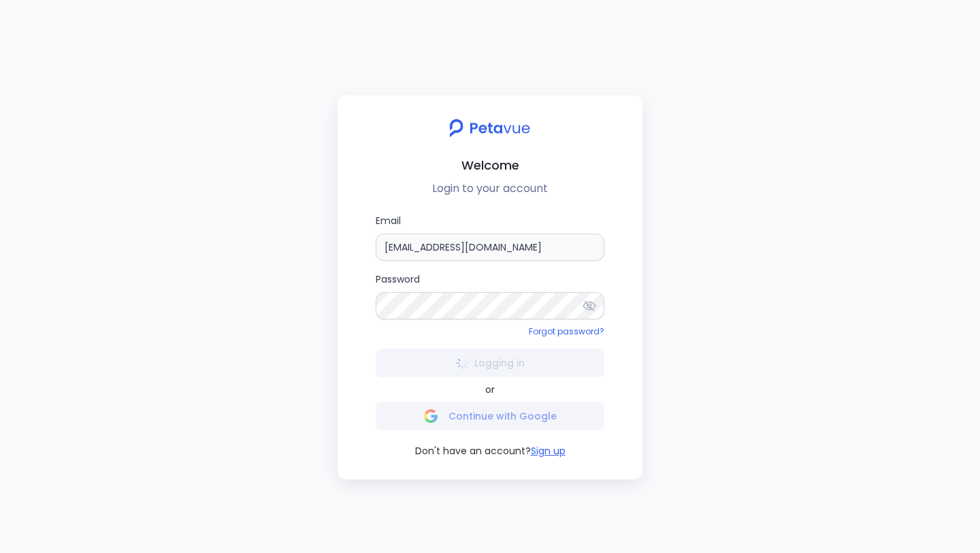 The image size is (980, 553). Describe the element at coordinates (566, 331) in the screenshot. I see `a: Forgot password?` at that location.